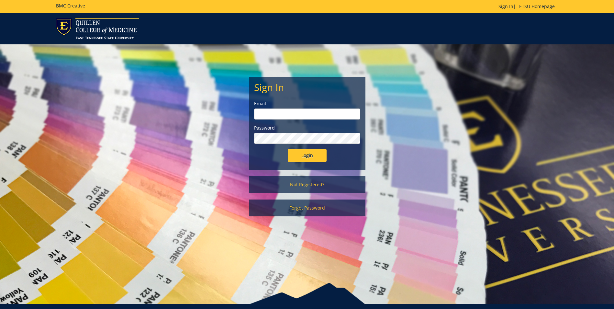  I want to click on label: Email, so click(307, 104).